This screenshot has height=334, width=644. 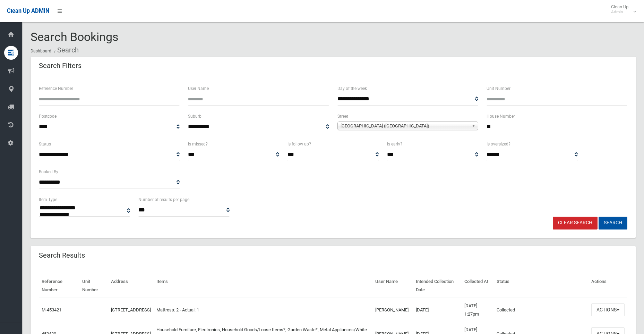 What do you see at coordinates (352, 89) in the screenshot?
I see `label: Day of the week` at bounding box center [352, 89].